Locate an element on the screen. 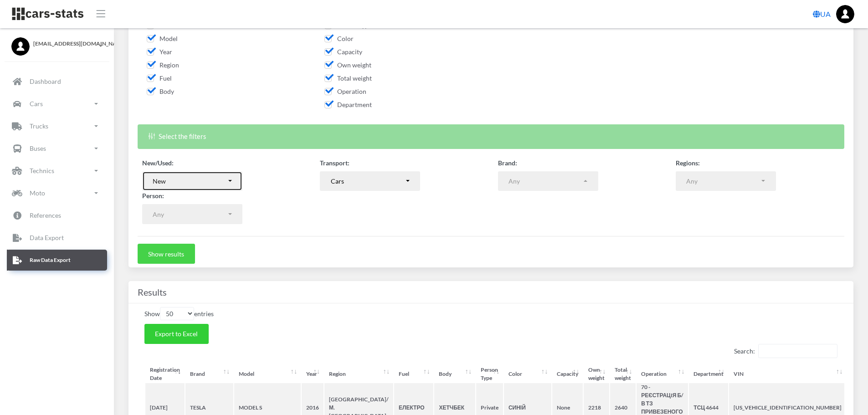 The width and height of the screenshot is (868, 415). h4: Results is located at coordinates (491, 292).